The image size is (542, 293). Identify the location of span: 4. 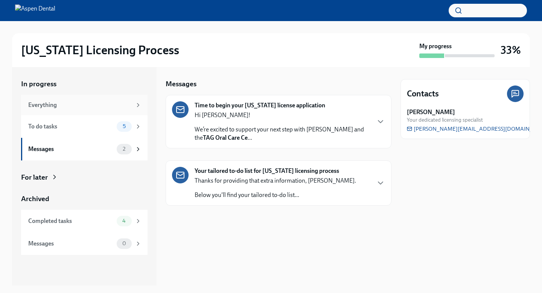
(124, 221).